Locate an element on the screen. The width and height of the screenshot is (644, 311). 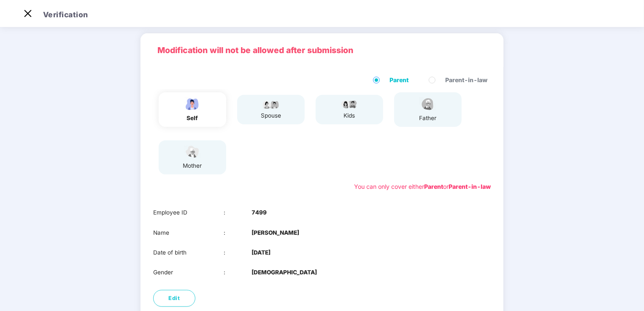
div: mother is located at coordinates (192, 166).